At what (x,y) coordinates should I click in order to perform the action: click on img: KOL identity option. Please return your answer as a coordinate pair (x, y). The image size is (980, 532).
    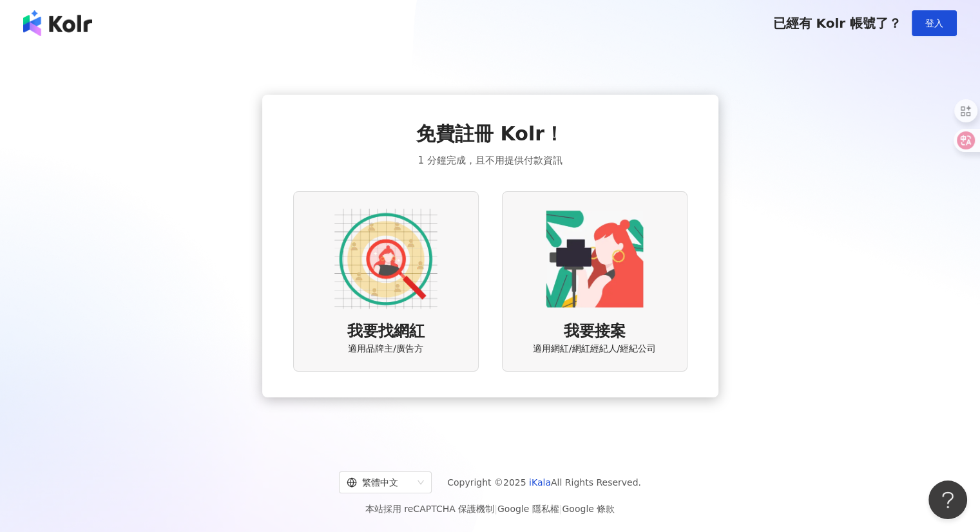
    Looking at the image, I should click on (595, 259).